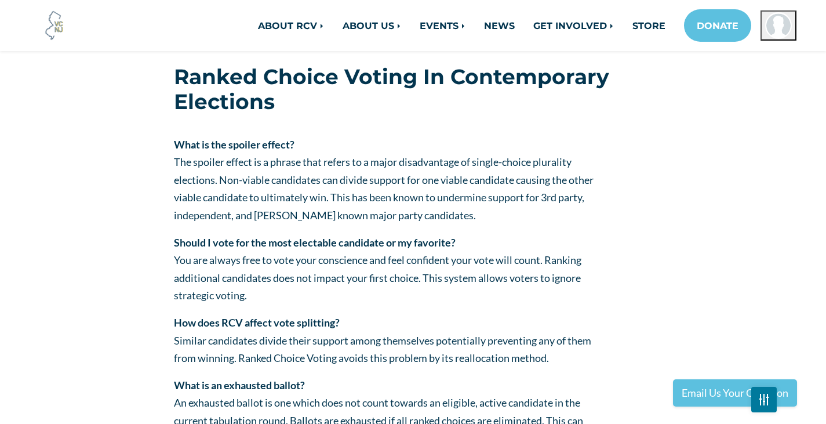 This screenshot has height=424, width=826. What do you see at coordinates (735, 392) in the screenshot?
I see `a: Email Us Your Question` at bounding box center [735, 392].